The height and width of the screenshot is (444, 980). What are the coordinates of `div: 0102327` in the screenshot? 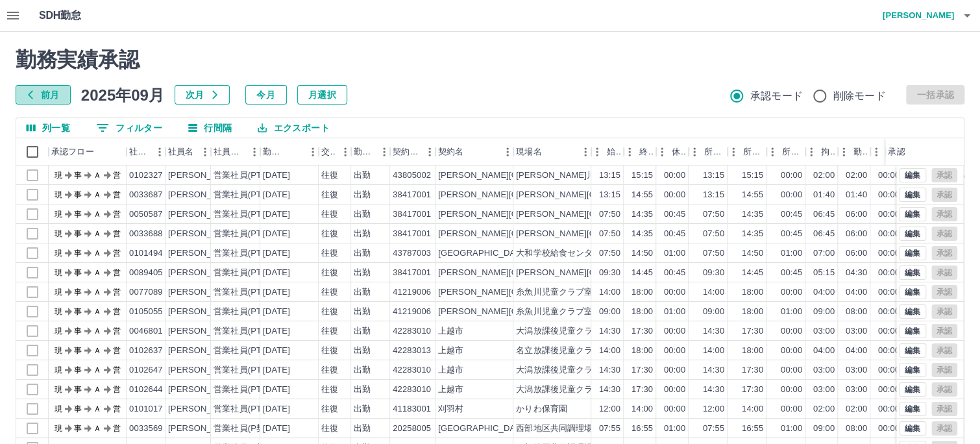 It's located at (146, 176).